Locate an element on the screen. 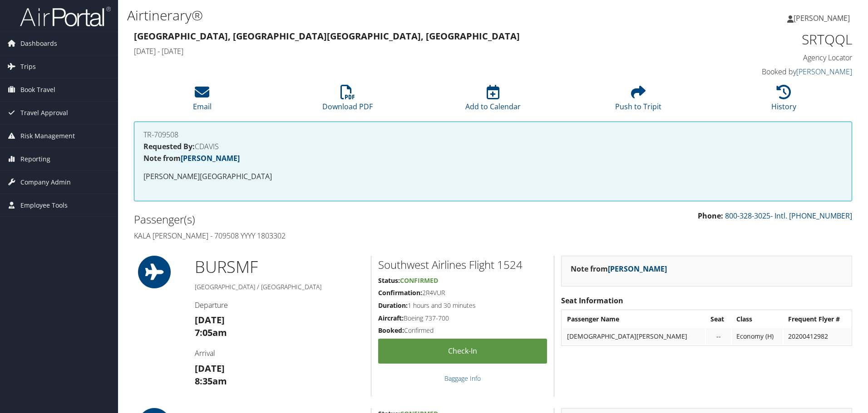 The height and width of the screenshot is (413, 868). strong: Duration: is located at coordinates (392, 305).